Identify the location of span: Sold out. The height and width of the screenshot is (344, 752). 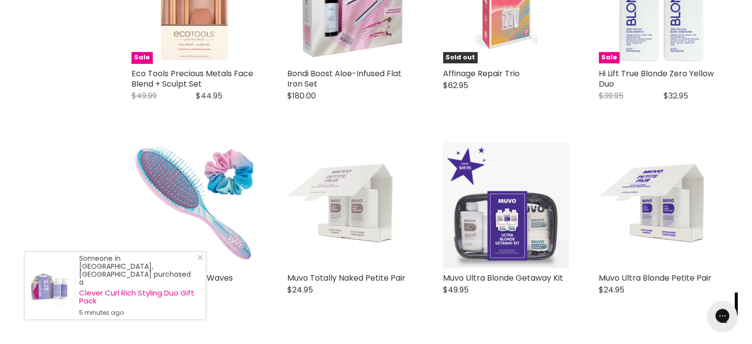
(460, 57).